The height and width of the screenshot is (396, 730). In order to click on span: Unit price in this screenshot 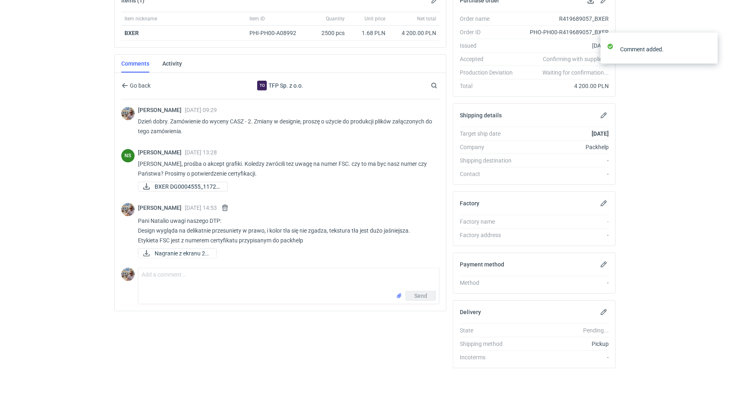, I will do `click(375, 19)`.